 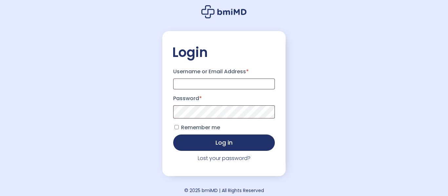 I want to click on h2: Login, so click(x=224, y=52).